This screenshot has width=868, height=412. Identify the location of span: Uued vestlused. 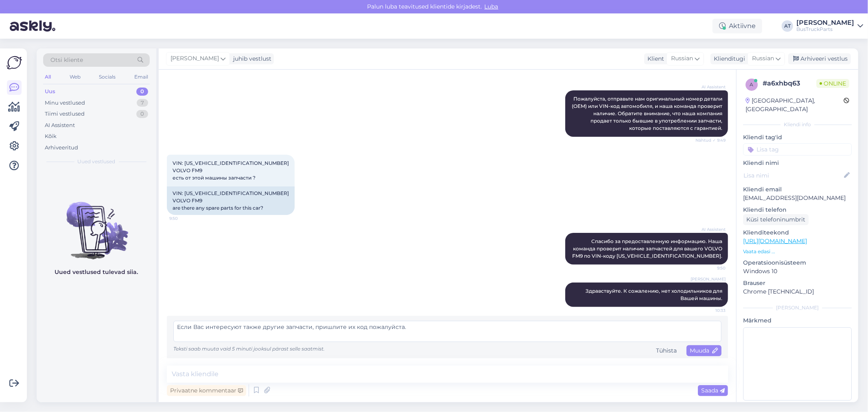
(97, 161).